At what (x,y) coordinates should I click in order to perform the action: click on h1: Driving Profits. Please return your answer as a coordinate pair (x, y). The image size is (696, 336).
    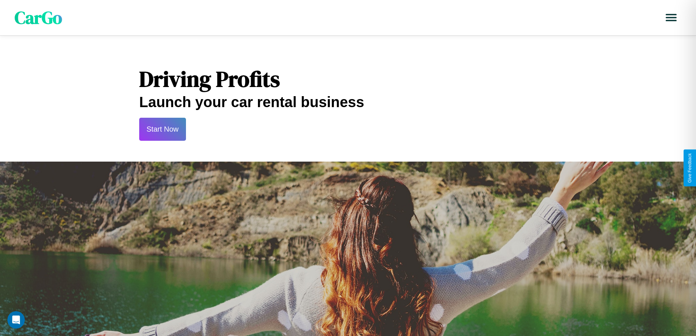
    Looking at the image, I should click on (348, 79).